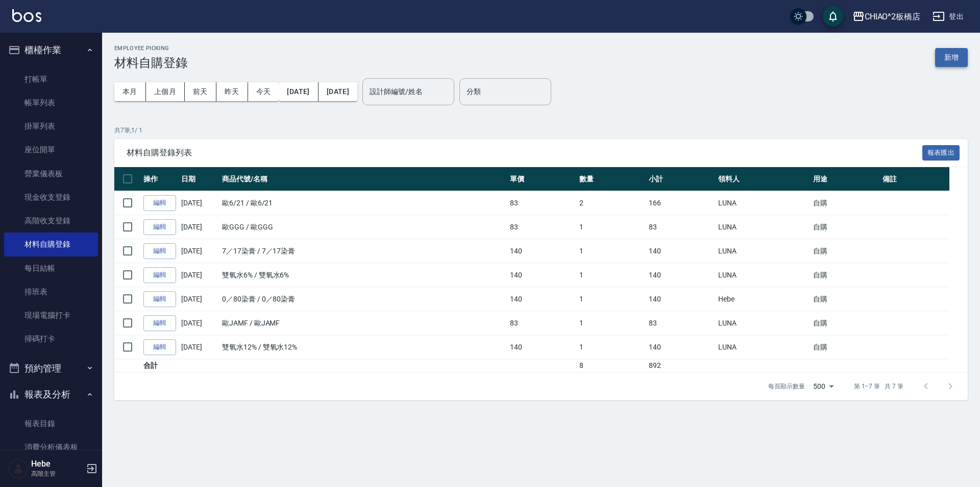 The width and height of the screenshot is (980, 487). Describe the element at coordinates (51, 103) in the screenshot. I see `a: 帳單列表` at that location.